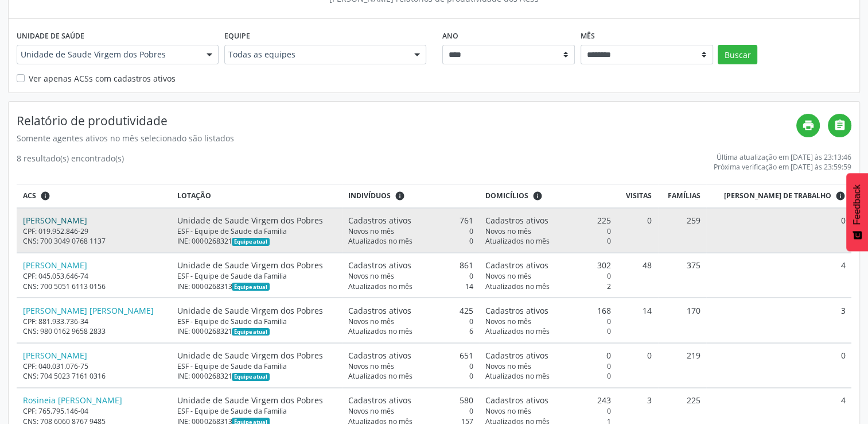  What do you see at coordinates (257, 286) in the screenshot?
I see `div: INE: 0000268313` at bounding box center [257, 286].